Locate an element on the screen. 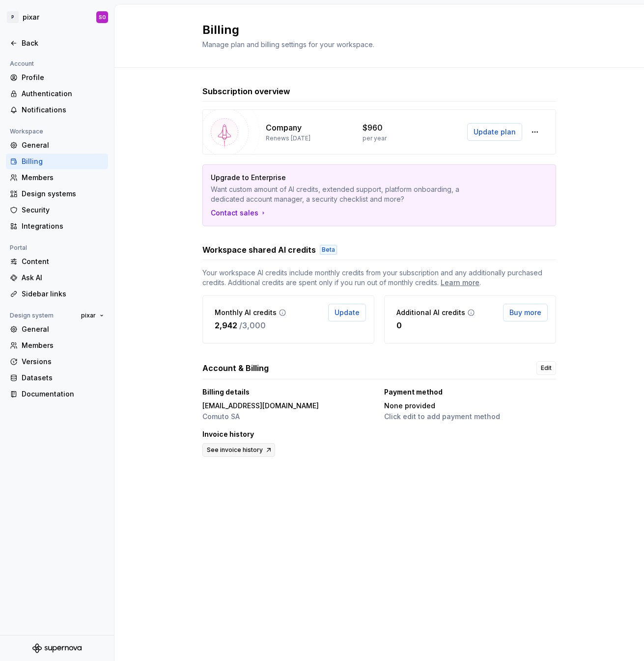 Image resolution: width=644 pixels, height=661 pixels. div: Design system is located at coordinates (31, 316).